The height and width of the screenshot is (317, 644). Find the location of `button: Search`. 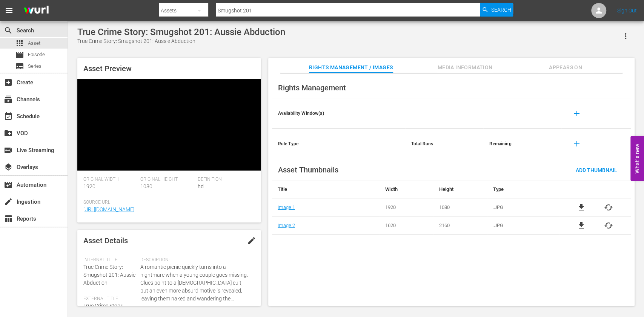

button: Search is located at coordinates (496, 10).